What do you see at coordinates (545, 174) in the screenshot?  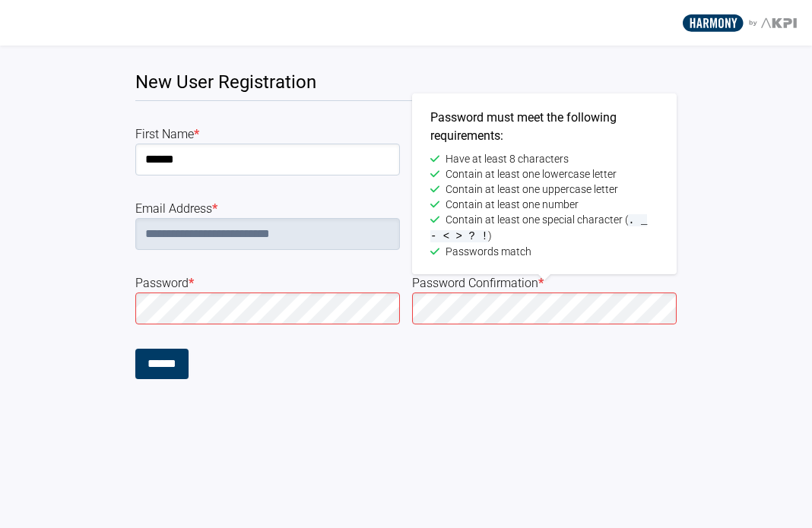 I see `li: Contain at least one lowercase letter` at bounding box center [545, 174].